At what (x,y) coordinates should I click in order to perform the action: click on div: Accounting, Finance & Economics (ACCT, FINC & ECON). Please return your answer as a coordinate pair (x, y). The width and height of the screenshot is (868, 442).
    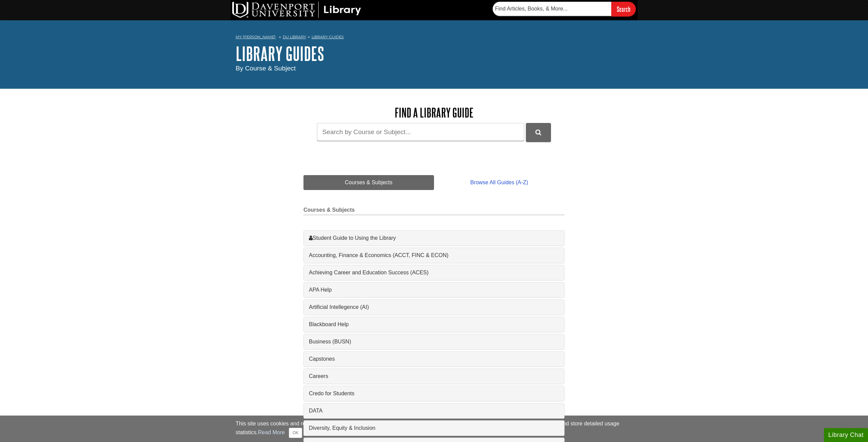
    Looking at the image, I should click on (434, 255).